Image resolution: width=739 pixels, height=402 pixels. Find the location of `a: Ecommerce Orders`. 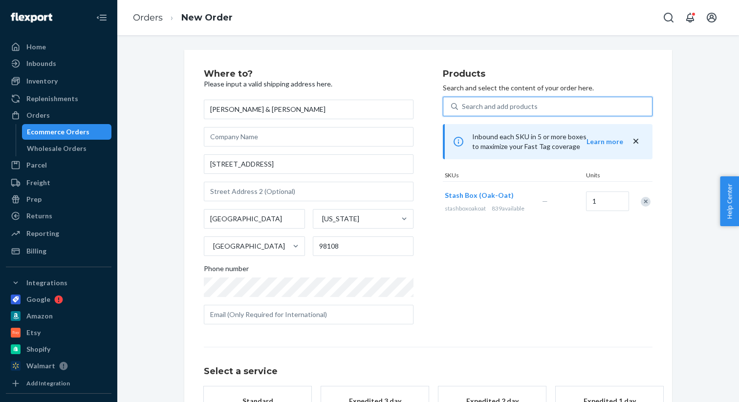

a: Ecommerce Orders is located at coordinates (67, 132).